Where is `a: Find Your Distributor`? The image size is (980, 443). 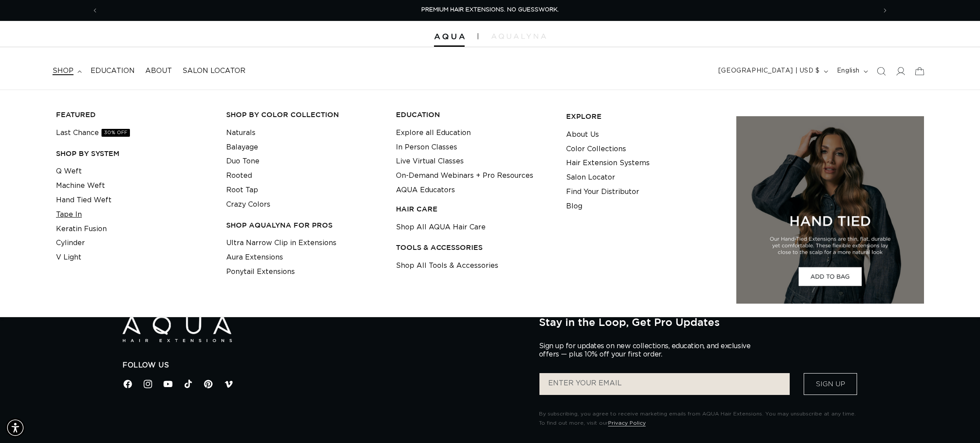
a: Find Your Distributor is located at coordinates (602, 192).